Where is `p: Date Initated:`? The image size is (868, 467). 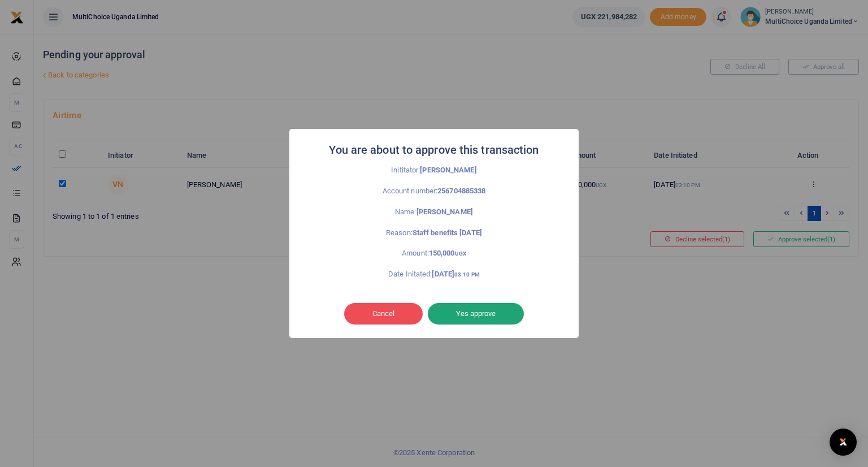
p: Date Initated: is located at coordinates (434, 274).